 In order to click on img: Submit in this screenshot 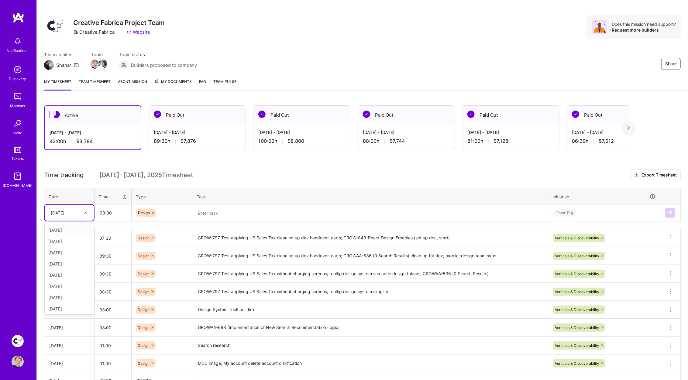, I will do `click(670, 213)`.